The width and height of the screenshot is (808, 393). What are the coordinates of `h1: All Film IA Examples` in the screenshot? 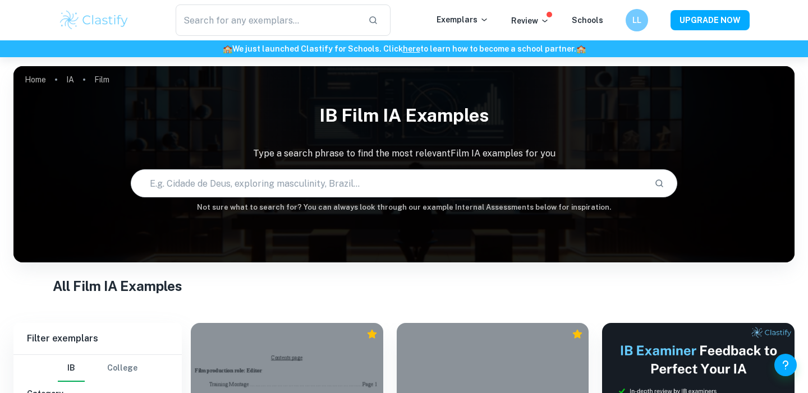 It's located at (404, 286).